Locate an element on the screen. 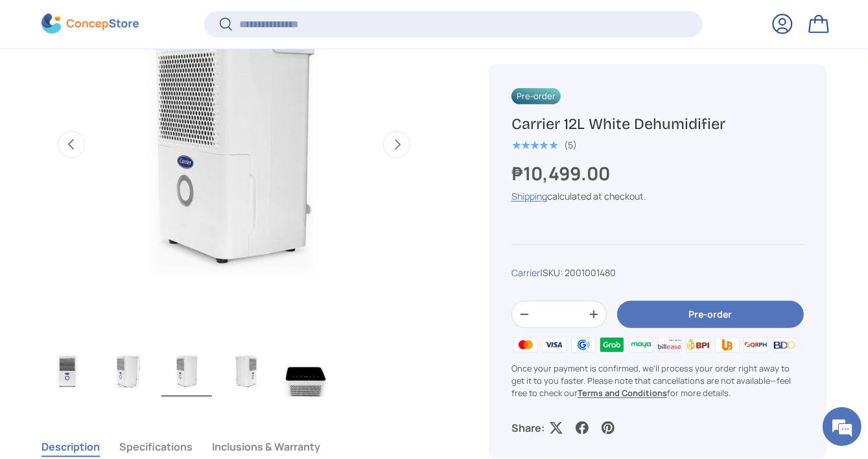 This screenshot has width=868, height=459. img: bdo is located at coordinates (784, 345).